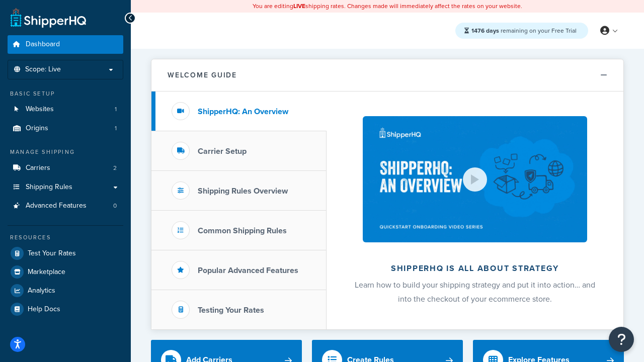 The height and width of the screenshot is (362, 644). What do you see at coordinates (523, 31) in the screenshot?
I see `span: remaining on your Free Trial` at bounding box center [523, 31].